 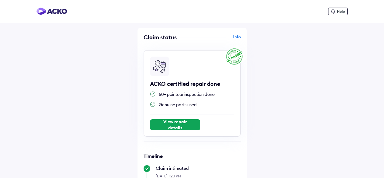 I want to click on div: 50+ point car inspection done, so click(x=187, y=94).